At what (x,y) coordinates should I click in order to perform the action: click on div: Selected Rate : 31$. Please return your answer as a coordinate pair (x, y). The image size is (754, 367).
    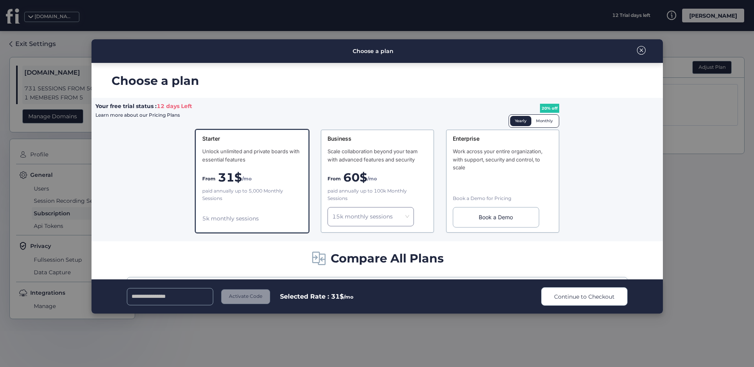
    Looking at the image, I should click on (317, 296).